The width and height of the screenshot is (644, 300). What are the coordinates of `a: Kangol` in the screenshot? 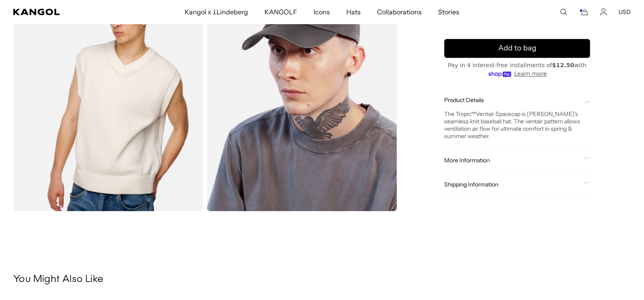 It's located at (67, 12).